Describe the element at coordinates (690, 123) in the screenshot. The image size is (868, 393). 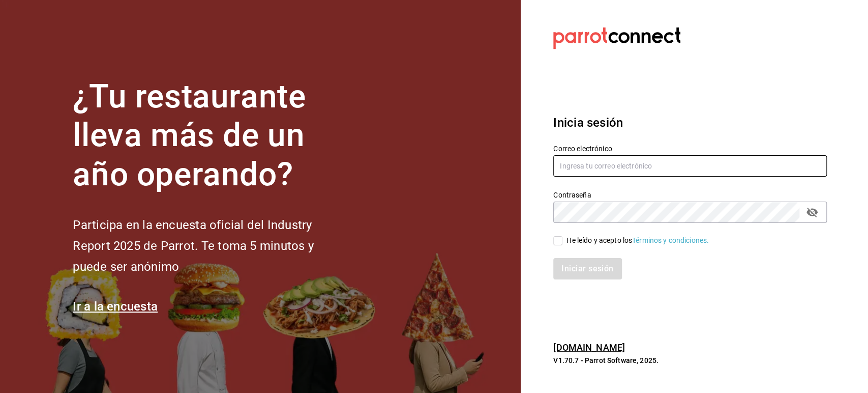
I see `h3: Inicia sesión` at that location.